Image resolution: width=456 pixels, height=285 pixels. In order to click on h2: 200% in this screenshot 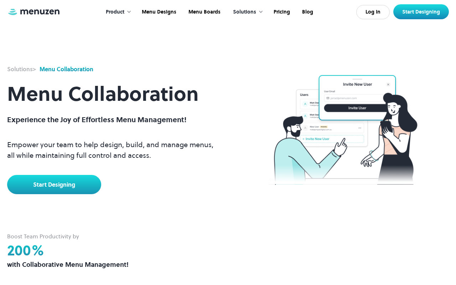, I will do `click(83, 250)`.